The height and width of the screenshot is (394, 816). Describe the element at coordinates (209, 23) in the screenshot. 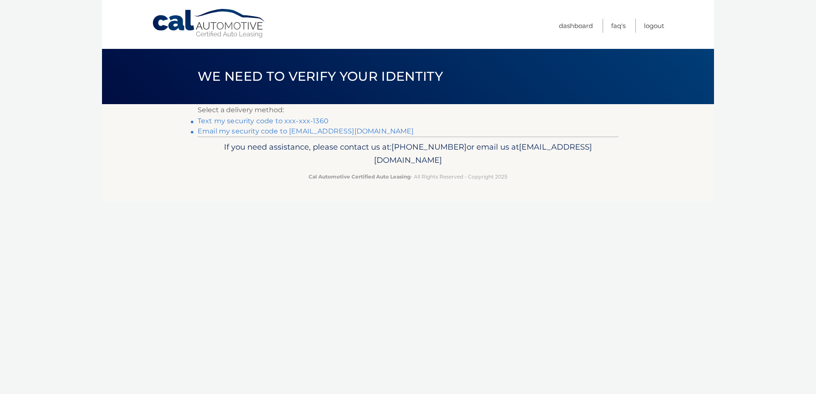

I see `a: Cal Automotive` at that location.